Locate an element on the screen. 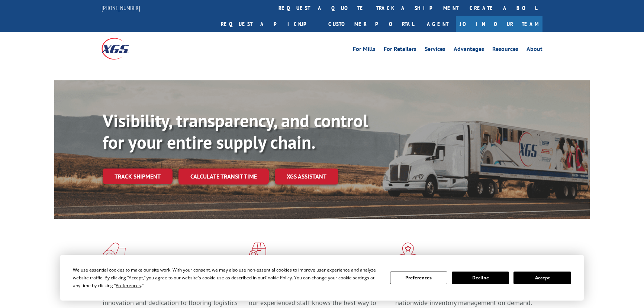 Image resolution: width=644 pixels, height=308 pixels. a: XGS ASSISTANT is located at coordinates (306, 177).